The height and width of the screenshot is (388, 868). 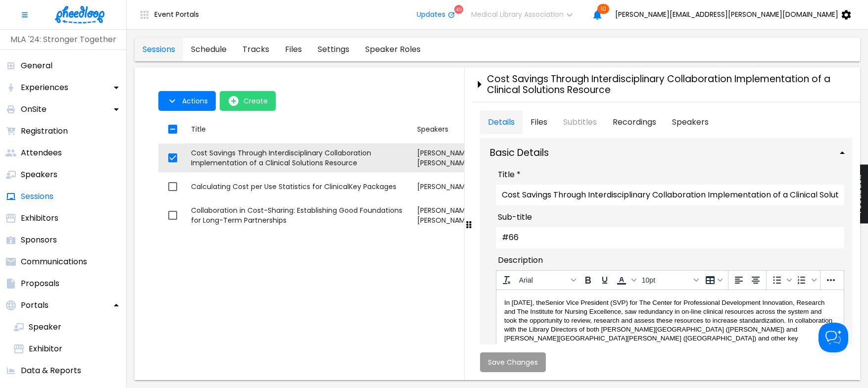 I want to click on button: Fonts, so click(x=547, y=280).